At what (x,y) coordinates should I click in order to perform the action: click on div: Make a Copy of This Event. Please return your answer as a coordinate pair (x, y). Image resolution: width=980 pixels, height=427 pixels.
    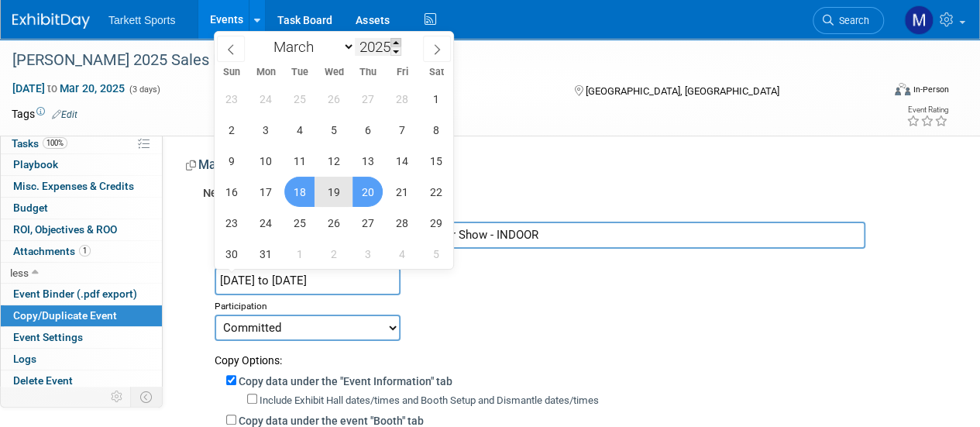
    Looking at the image, I should click on (562, 167).